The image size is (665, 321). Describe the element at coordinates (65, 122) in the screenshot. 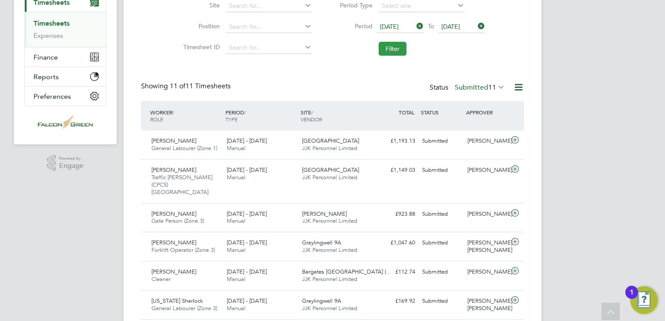

I see `a: Go to home page` at that location.